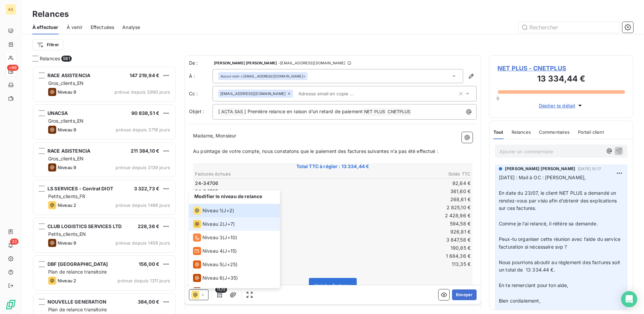  Describe the element at coordinates (561, 68) in the screenshot. I see `span: NET PLUS - CNETPLUS` at that location.